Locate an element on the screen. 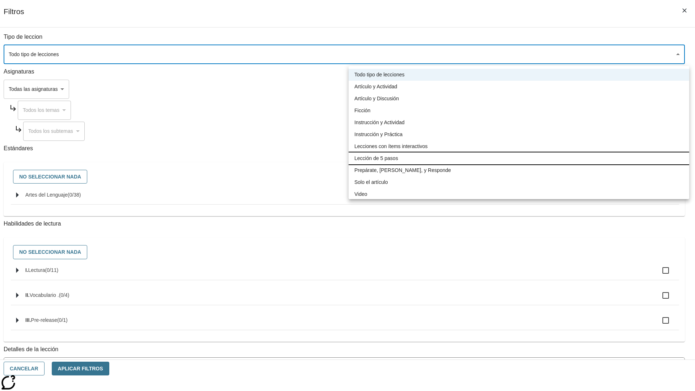 The width and height of the screenshot is (695, 391). li: Instrucción y Actividad is located at coordinates (519, 122).